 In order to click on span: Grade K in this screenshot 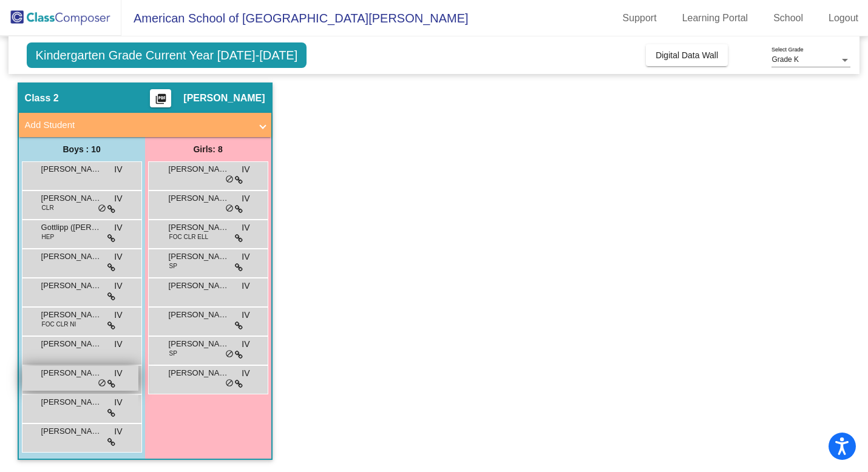, I will do `click(785, 60)`.